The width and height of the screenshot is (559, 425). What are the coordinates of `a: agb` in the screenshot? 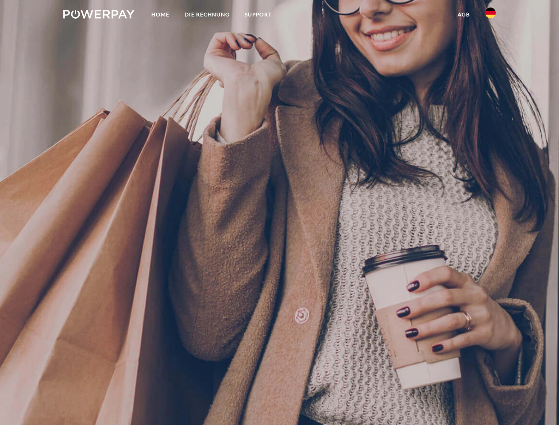 It's located at (464, 15).